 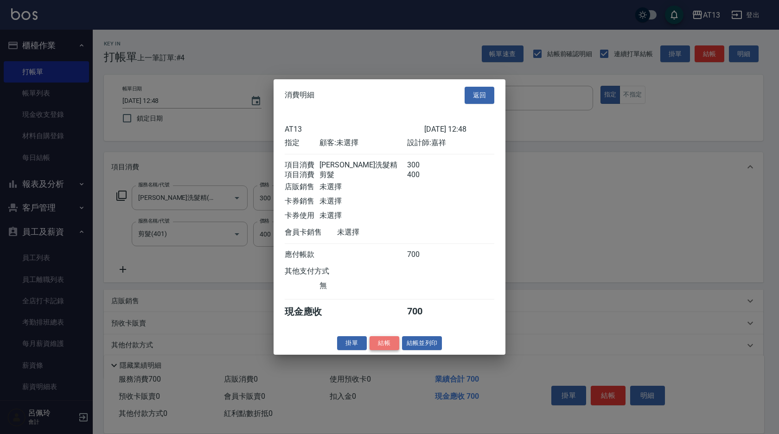 I want to click on div: 現金應收, so click(x=311, y=311).